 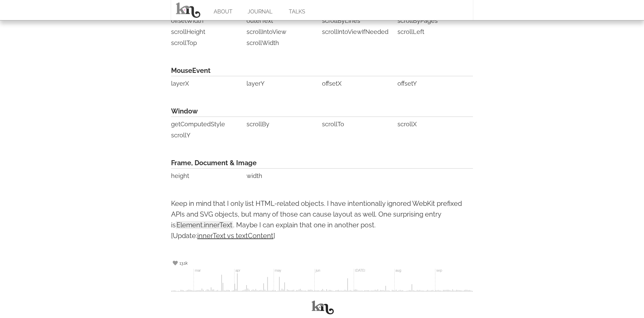 I want to click on text: jun, so click(x=318, y=270).